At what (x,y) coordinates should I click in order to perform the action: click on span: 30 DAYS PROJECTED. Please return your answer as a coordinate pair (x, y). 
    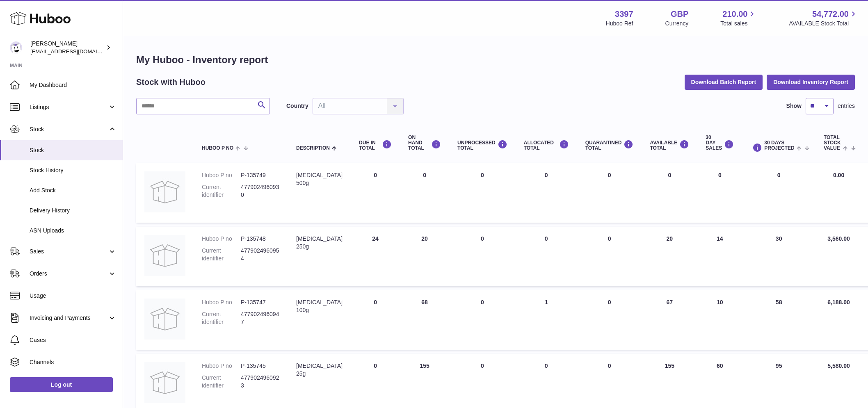
    Looking at the image, I should click on (779, 146).